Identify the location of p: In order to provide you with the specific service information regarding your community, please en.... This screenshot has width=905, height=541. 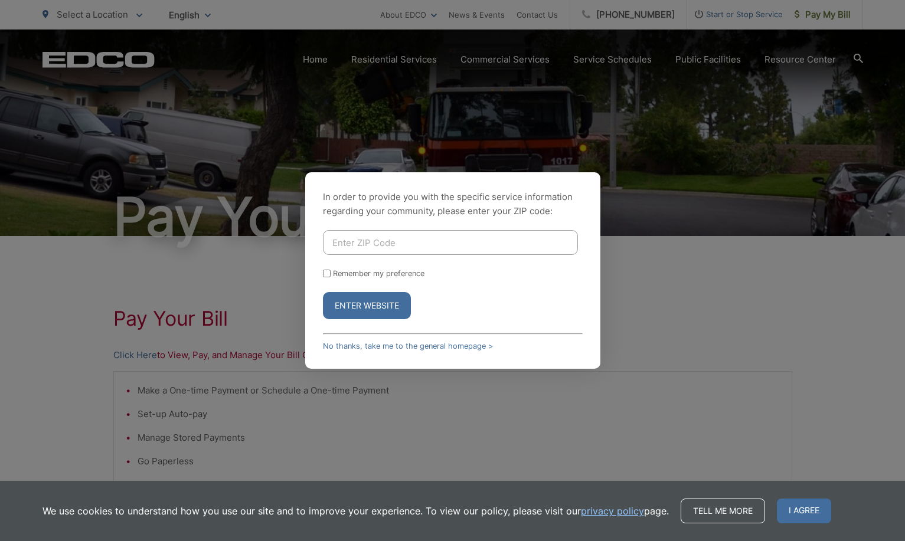
(453, 204).